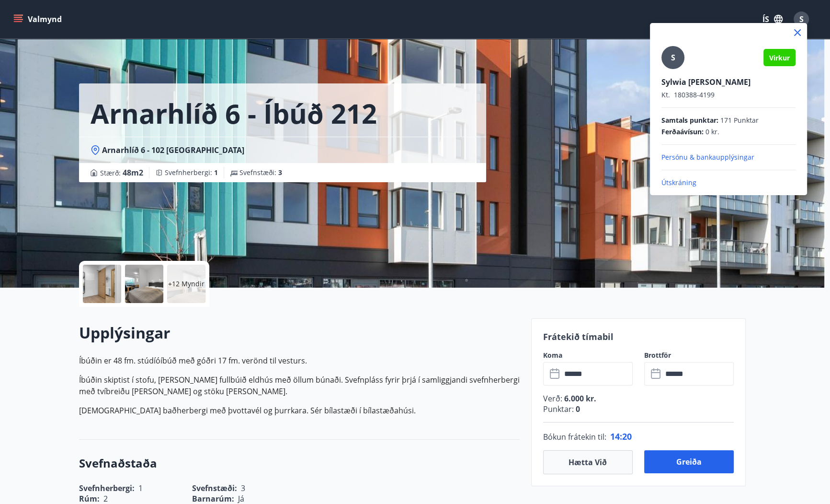 This screenshot has width=830, height=504. What do you see at coordinates (729, 95) in the screenshot?
I see `p: 180388-4199` at bounding box center [729, 95].